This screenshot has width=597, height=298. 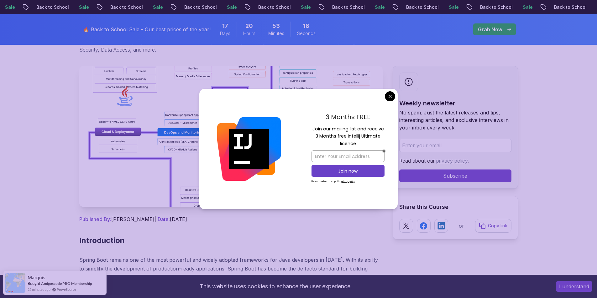 What do you see at coordinates (249, 26) in the screenshot?
I see `span: 20 Hours` at bounding box center [249, 26].